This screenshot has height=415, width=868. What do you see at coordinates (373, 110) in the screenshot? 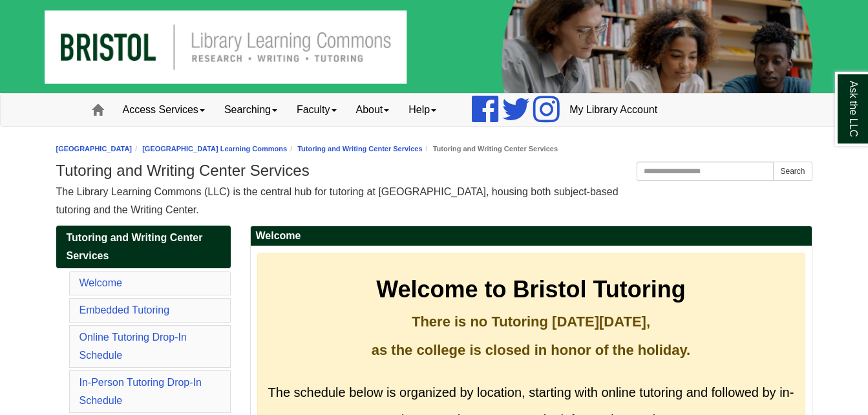
I see `a: About` at bounding box center [373, 110].